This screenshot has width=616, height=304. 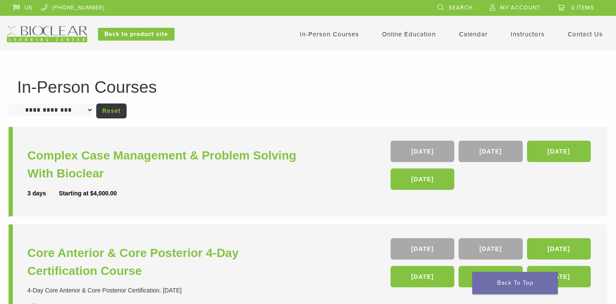 What do you see at coordinates (111, 111) in the screenshot?
I see `a: Reset` at bounding box center [111, 111].